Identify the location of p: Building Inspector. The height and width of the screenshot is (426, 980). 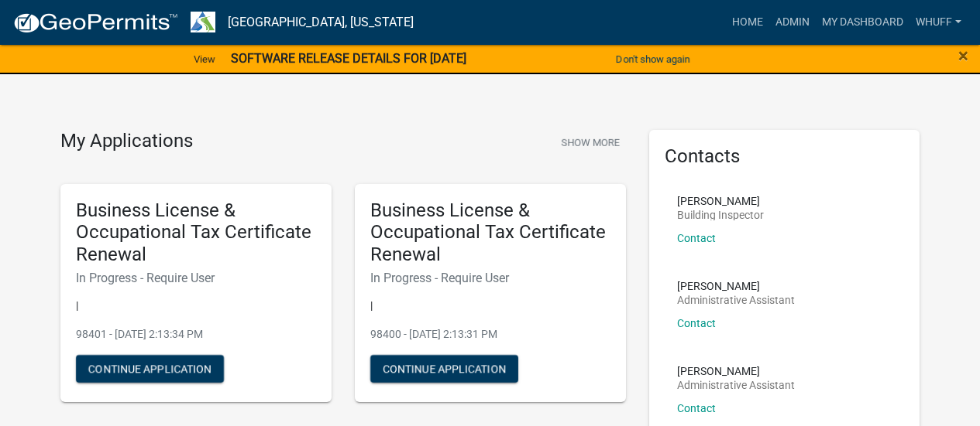
(721, 216).